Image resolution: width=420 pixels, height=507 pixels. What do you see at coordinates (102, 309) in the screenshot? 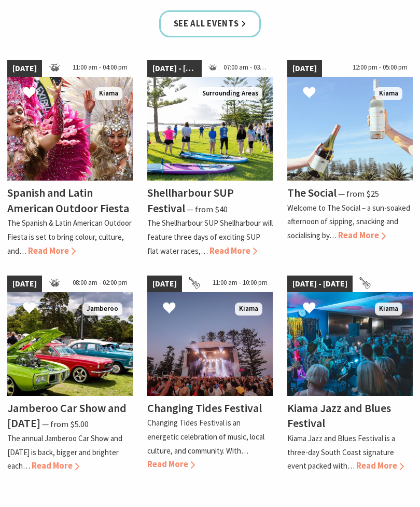
I see `span: Jamberoo` at bounding box center [102, 309].